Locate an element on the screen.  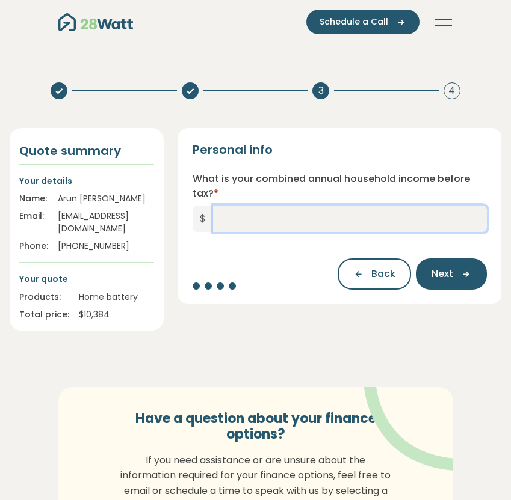
img: vector is located at coordinates (410, 413).